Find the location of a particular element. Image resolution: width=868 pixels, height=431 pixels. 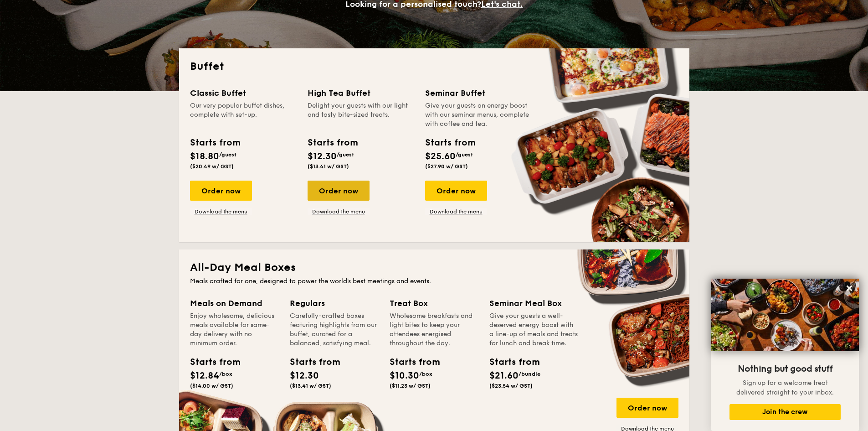

div: Give your guests an energy boost with our seminar menus, complete with coffee and tea. is located at coordinates (479, 115).